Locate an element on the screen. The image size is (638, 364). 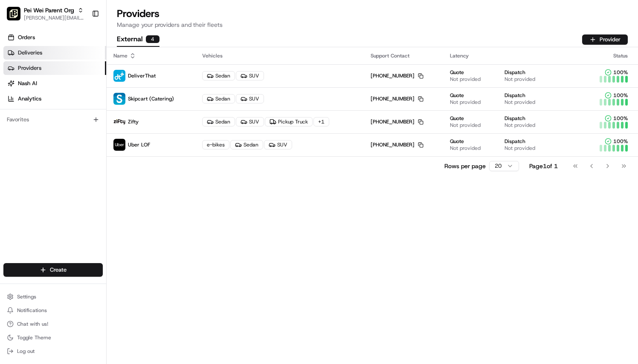
div: Pickup Truck is located at coordinates (289, 122).